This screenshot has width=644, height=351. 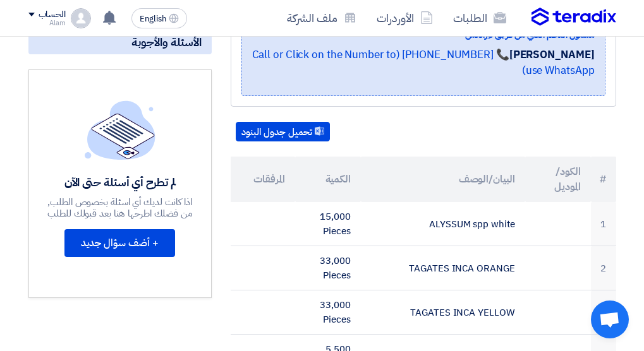 What do you see at coordinates (153, 19) in the screenshot?
I see `span: English` at bounding box center [153, 19].